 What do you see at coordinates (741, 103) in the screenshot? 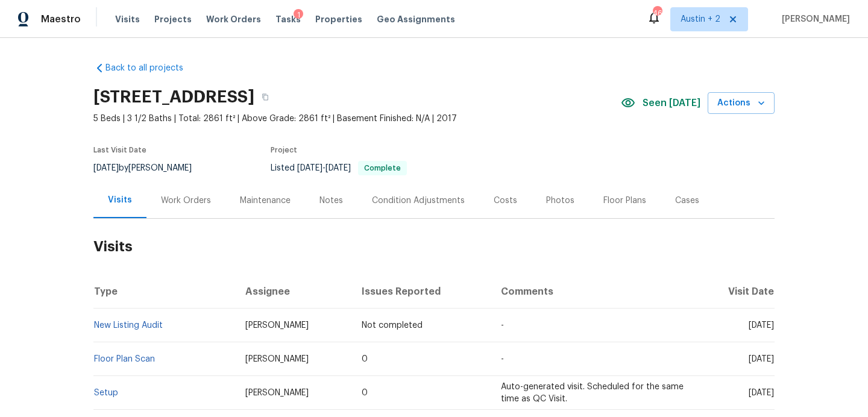
I see `span: Actions` at bounding box center [741, 103].